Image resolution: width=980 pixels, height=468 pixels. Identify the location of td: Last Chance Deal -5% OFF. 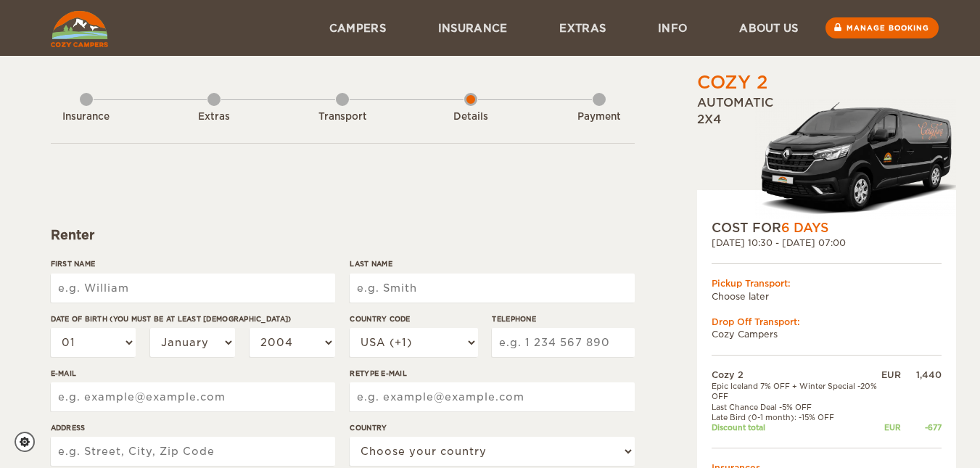
(796, 407).